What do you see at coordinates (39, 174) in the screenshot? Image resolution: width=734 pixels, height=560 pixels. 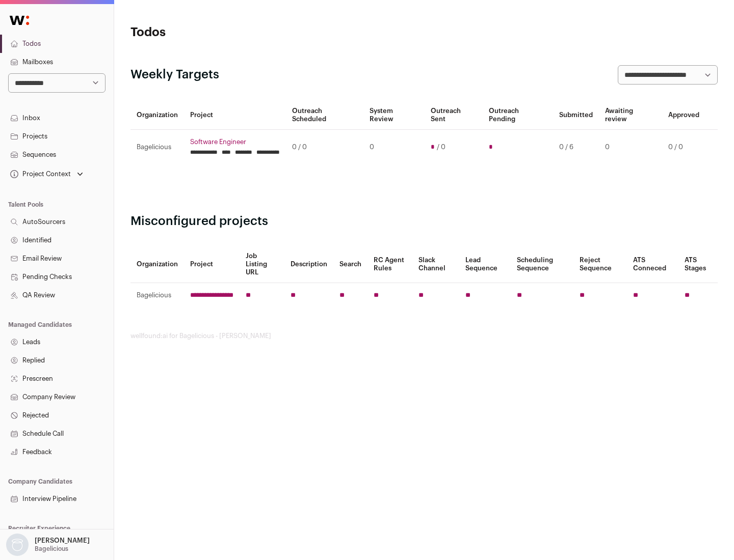 I see `div: Project Context` at bounding box center [39, 174].